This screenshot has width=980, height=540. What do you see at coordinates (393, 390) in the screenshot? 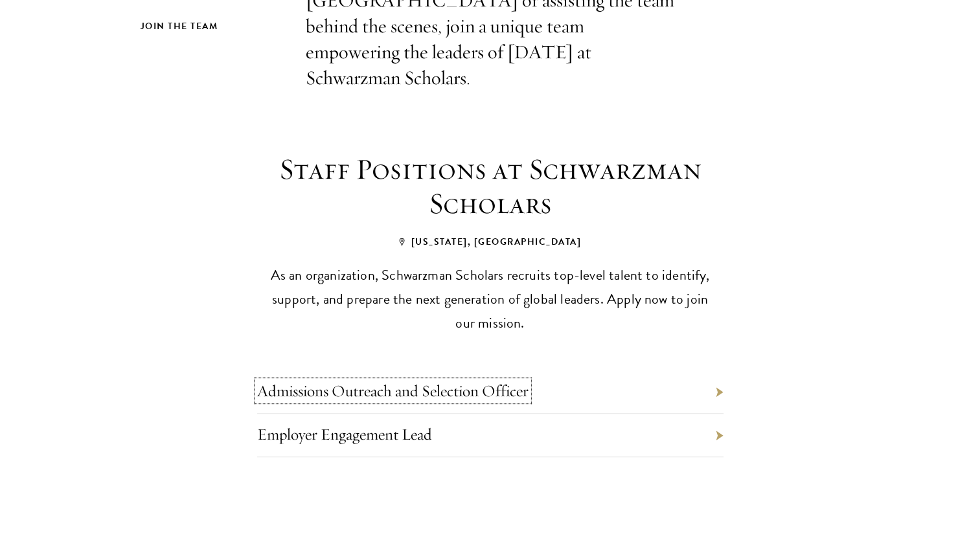
I see `a: Admissions Outreach and Selection Officer` at bounding box center [393, 390].